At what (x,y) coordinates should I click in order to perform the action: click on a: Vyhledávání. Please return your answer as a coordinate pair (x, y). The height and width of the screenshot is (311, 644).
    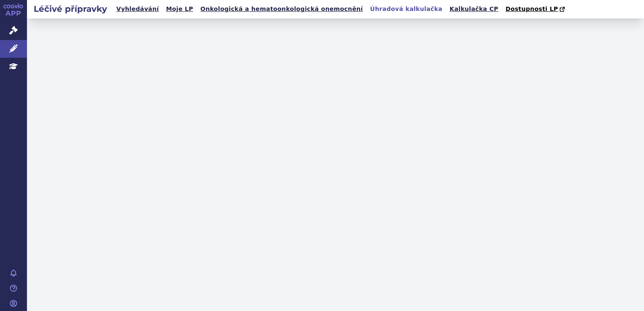
    Looking at the image, I should click on (138, 9).